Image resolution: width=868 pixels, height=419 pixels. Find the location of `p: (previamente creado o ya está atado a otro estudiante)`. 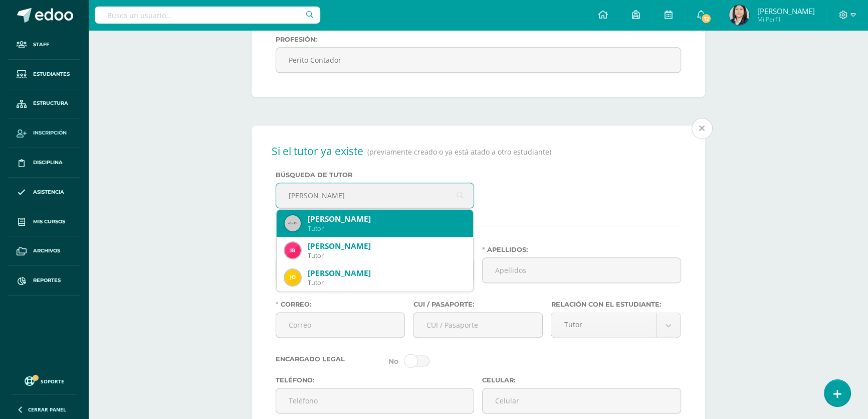

p: (previamente creado o ya está atado a otro estudiante) is located at coordinates (459, 152).